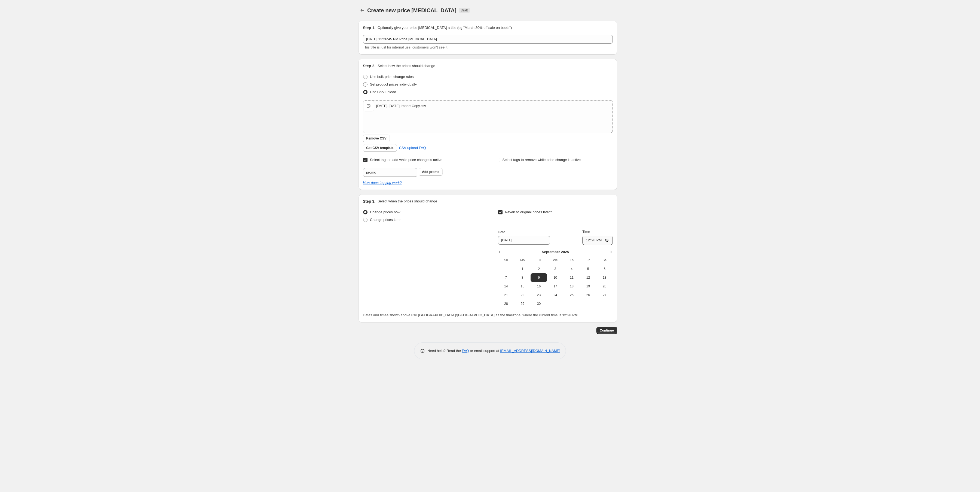  I want to click on th: Wednesday, so click(555, 260).